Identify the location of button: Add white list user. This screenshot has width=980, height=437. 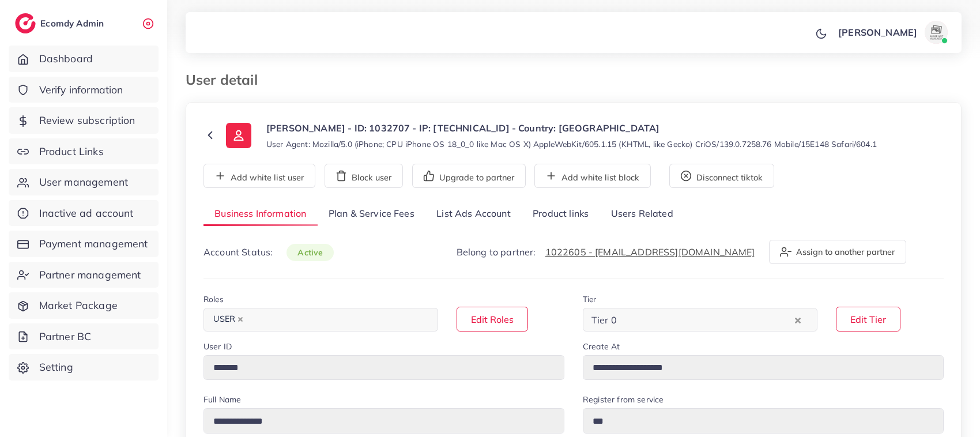
(260, 175).